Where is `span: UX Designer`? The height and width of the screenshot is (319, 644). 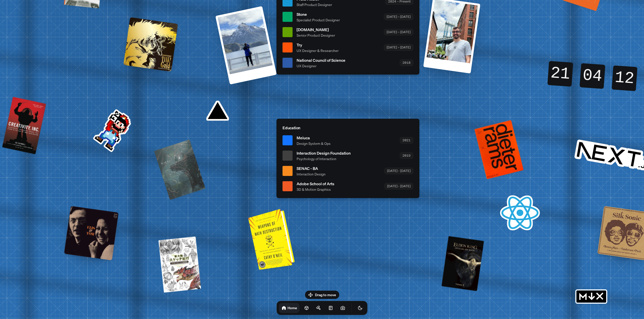
span: UX Designer is located at coordinates (321, 66).